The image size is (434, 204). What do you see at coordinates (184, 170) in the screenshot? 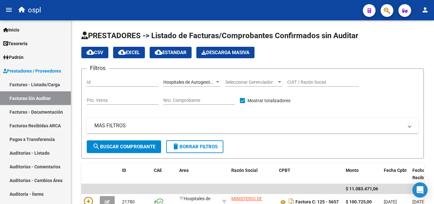
I see `span: Area` at bounding box center [184, 170].